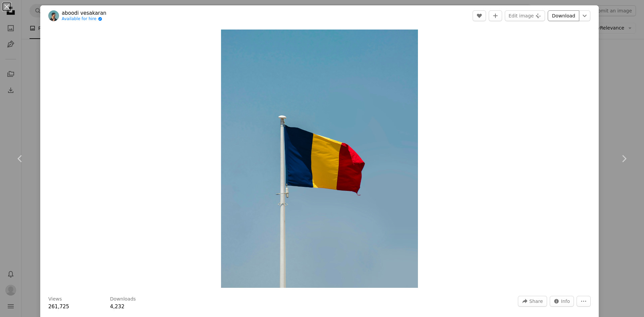 The height and width of the screenshot is (317, 644). What do you see at coordinates (532, 301) in the screenshot?
I see `button: Share this image` at bounding box center [532, 301].